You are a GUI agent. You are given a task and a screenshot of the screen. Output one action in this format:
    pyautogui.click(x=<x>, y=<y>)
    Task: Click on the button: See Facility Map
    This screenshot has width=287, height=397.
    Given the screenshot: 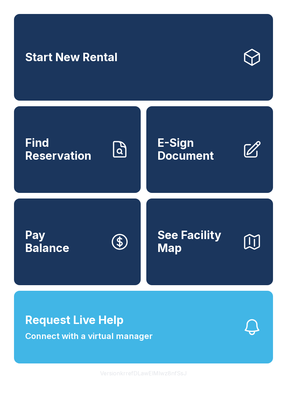 What is the action you would take?
    pyautogui.click(x=209, y=242)
    